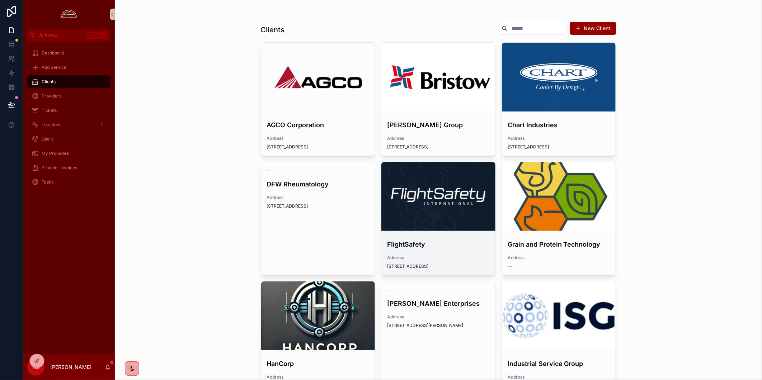 The width and height of the screenshot is (762, 380). Describe the element at coordinates (53, 53) in the screenshot. I see `span: Dashboard` at that location.